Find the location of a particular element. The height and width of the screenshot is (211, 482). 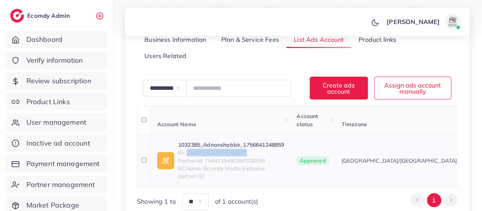

span: Product Links is located at coordinates (48, 102).